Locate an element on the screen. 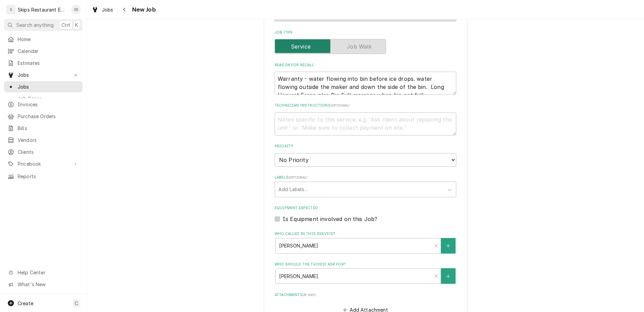 The image size is (644, 312). span: What's New is located at coordinates (48, 285).